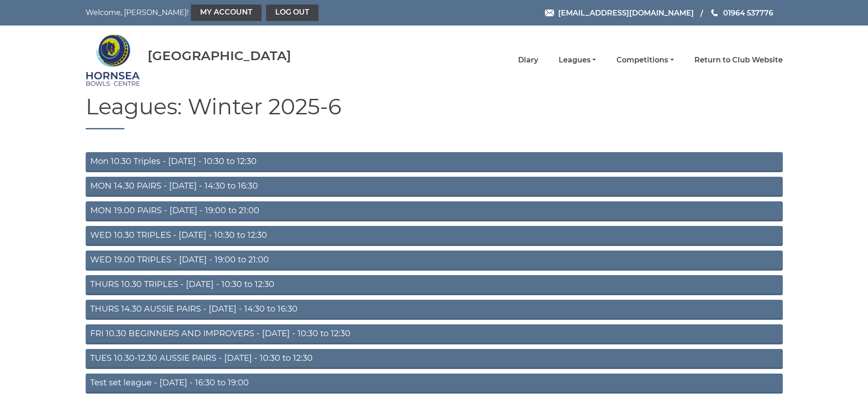 The height and width of the screenshot is (415, 868). I want to click on img: Phone us, so click(715, 12).